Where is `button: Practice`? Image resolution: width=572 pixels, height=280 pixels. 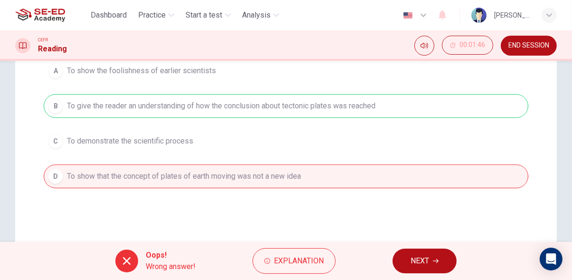
button: Practice is located at coordinates (156, 15).